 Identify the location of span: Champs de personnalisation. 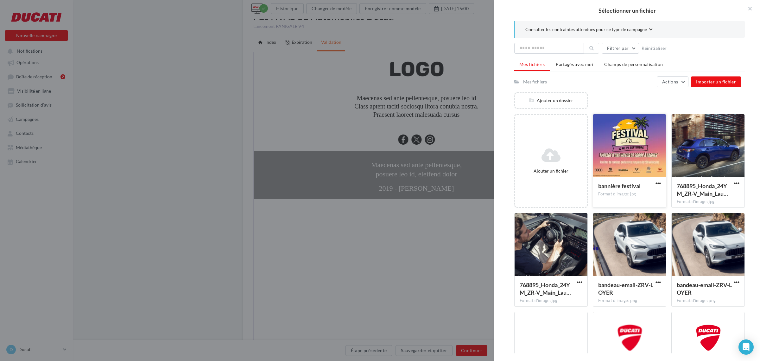
(634, 64).